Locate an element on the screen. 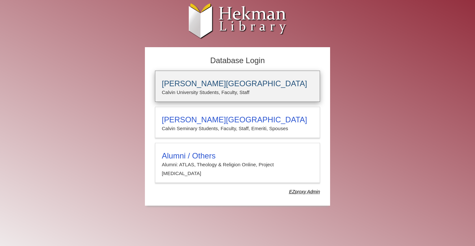  h3: Alumni / Others is located at coordinates (238, 156).